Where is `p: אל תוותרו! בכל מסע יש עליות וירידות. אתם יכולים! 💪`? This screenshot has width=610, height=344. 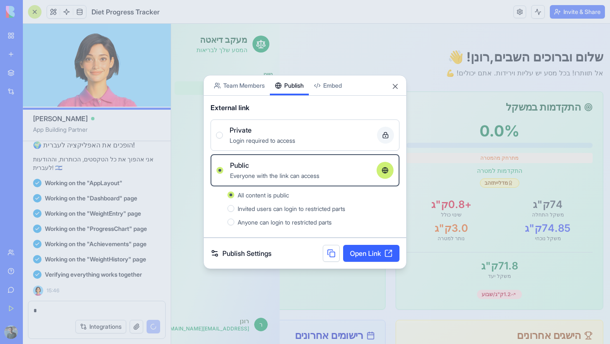
p: אל תוותרו! בכל מסע יש עליות וירידות. אתם יכולים! 💪 is located at coordinates (353, 49).